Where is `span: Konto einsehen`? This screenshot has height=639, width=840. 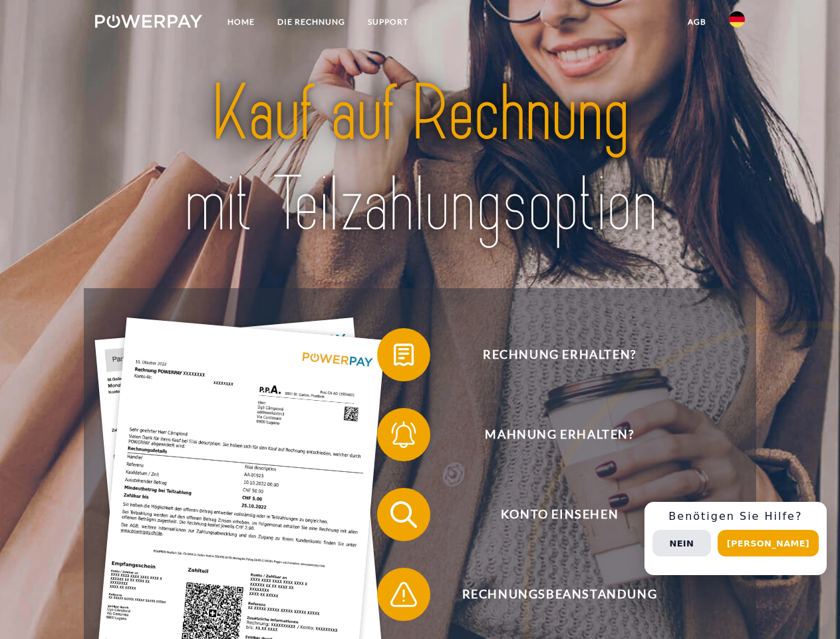 span: Konto einsehen is located at coordinates (559, 514).